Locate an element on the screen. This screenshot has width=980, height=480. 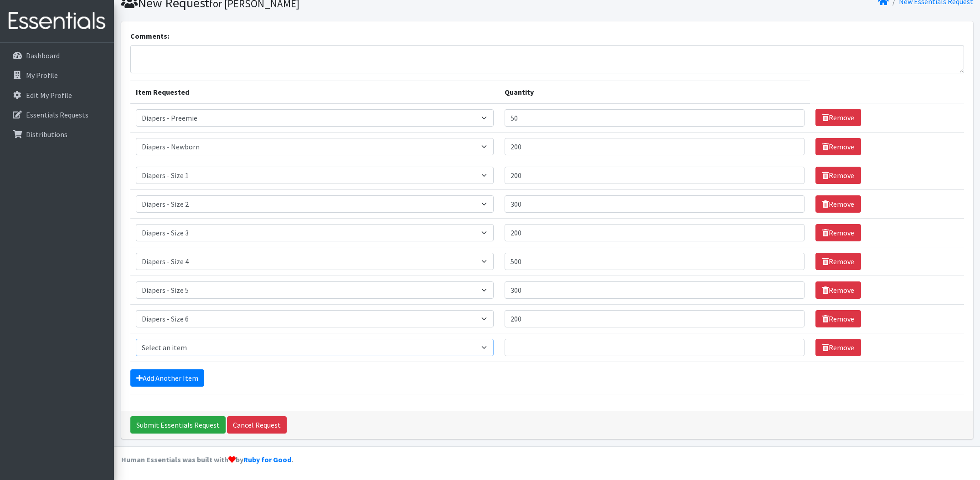
a: Essentials Requests is located at coordinates (57, 115).